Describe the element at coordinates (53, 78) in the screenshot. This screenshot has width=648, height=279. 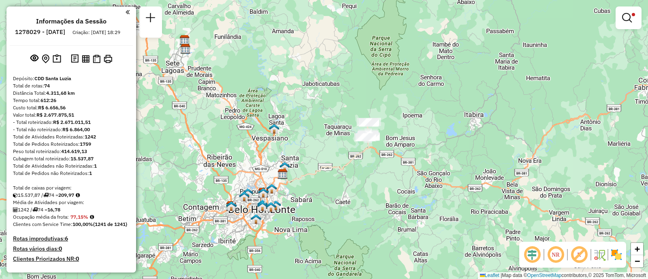
I see `strong: CDD Santa Luzia` at that location.